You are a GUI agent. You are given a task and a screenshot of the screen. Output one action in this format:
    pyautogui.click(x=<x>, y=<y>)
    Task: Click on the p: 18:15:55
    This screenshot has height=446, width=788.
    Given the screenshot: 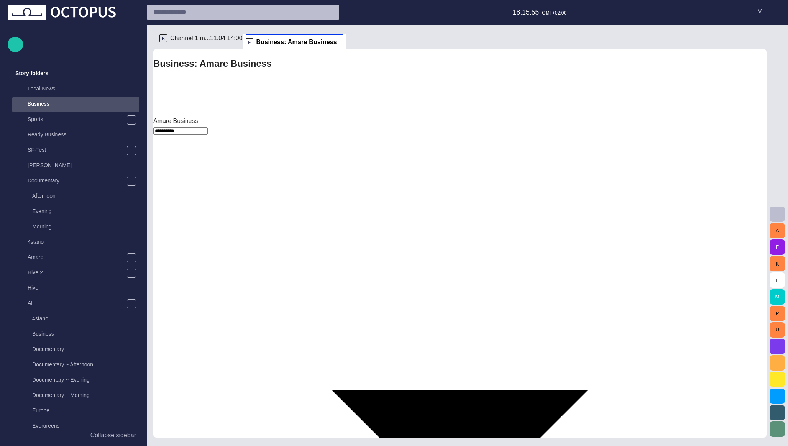 What is the action you would take?
    pyautogui.click(x=526, y=12)
    